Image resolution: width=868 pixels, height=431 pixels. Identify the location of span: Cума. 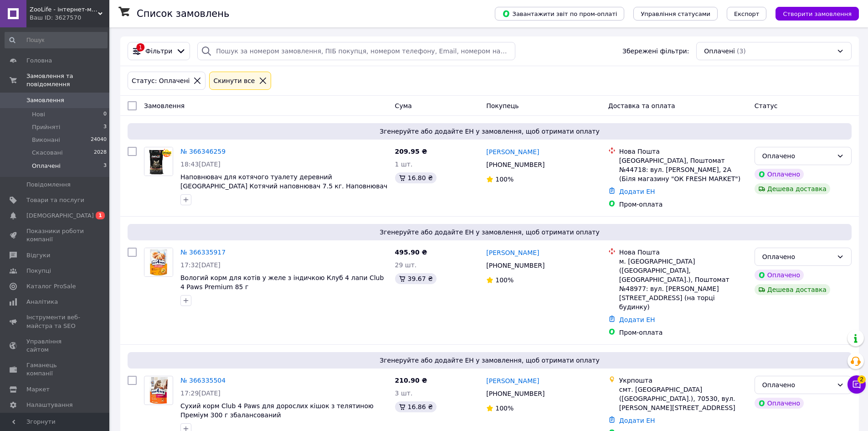
(403, 106).